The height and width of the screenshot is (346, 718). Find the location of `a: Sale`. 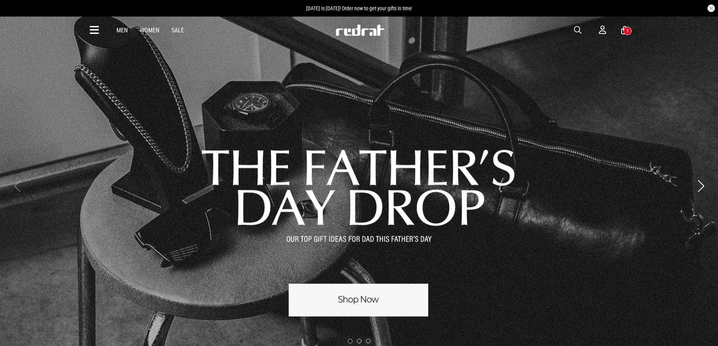

a: Sale is located at coordinates (178, 30).